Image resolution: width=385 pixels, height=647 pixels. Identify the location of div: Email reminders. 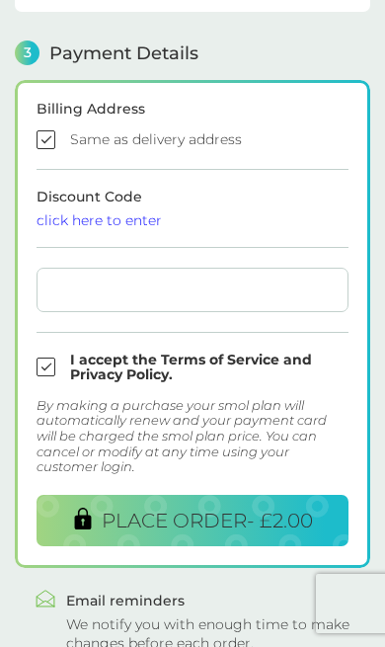
(208, 600).